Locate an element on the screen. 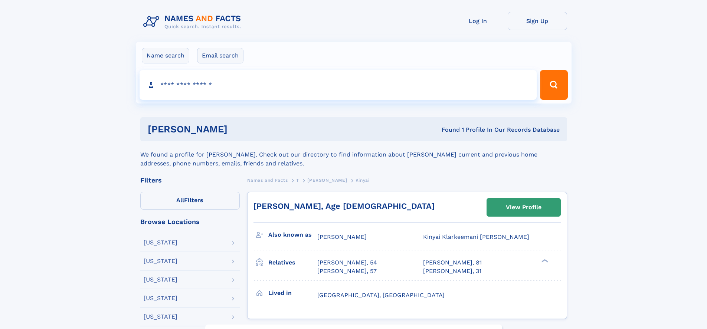 The image size is (707, 329). h3: Also known as is located at coordinates (293, 235).